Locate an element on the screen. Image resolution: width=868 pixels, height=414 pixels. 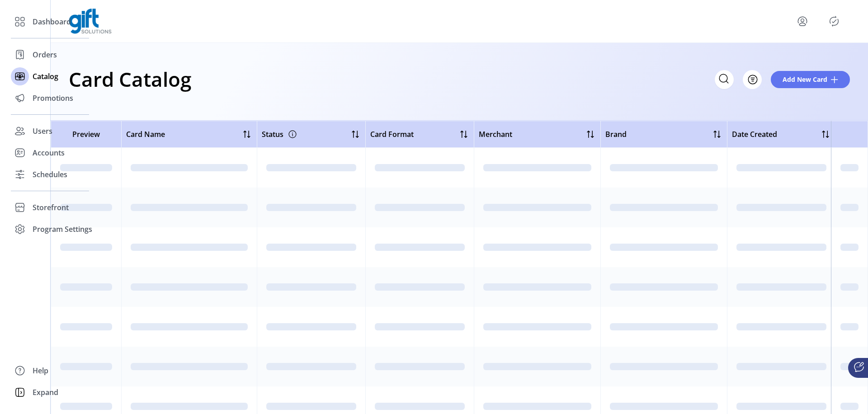
span: Merchant is located at coordinates (496, 134).